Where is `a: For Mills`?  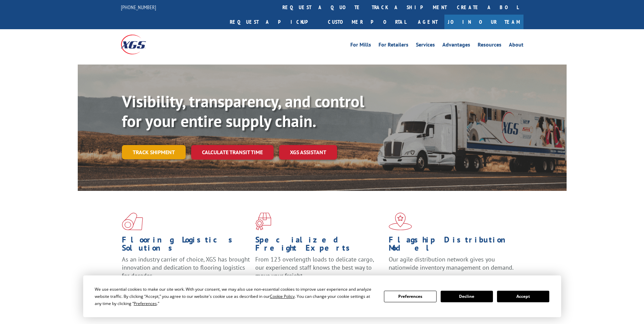 a: For Mills is located at coordinates (360, 46).